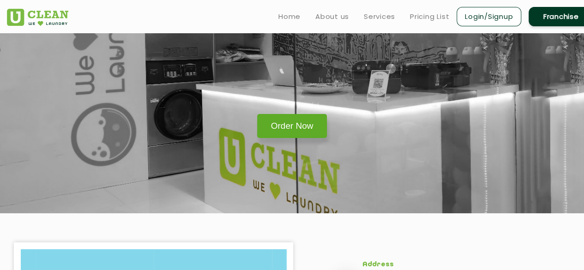  What do you see at coordinates (429, 17) in the screenshot?
I see `a: Pricing List` at bounding box center [429, 17].